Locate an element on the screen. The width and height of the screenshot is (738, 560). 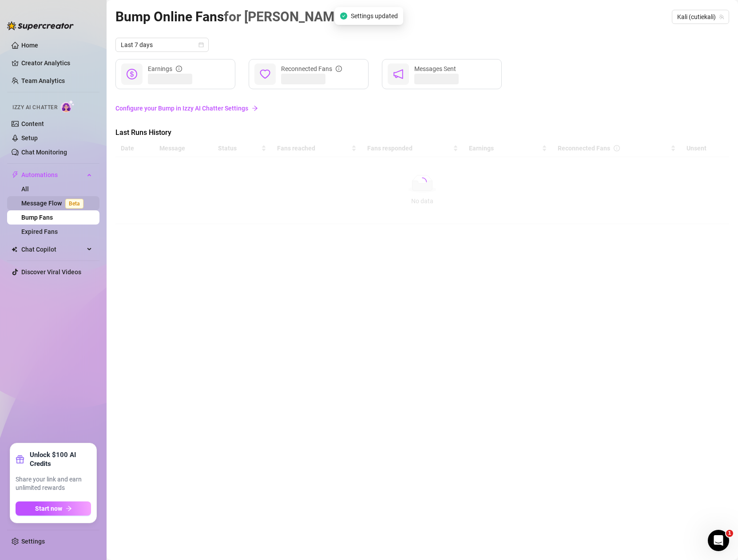
span: Automations is located at coordinates (53, 175).